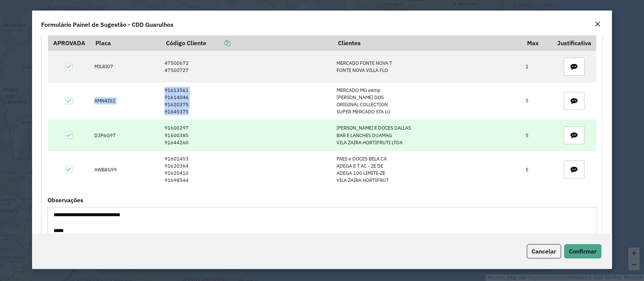  I want to click on td: 47500672 47500727, so click(247, 67).